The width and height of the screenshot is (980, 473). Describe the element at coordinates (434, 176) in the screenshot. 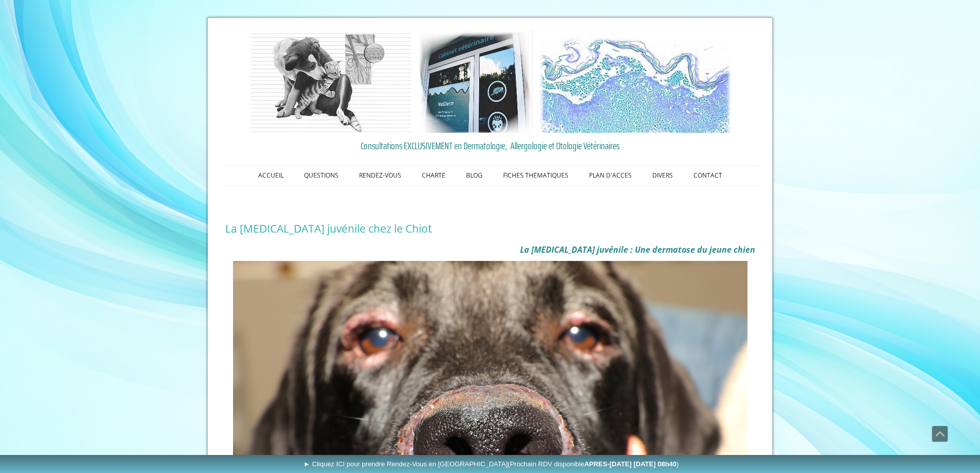

I see `a: CHARTE` at that location.